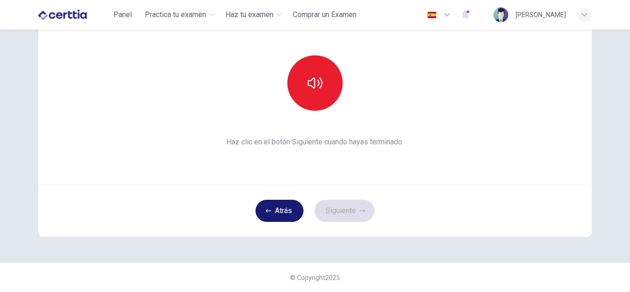  I want to click on button: Haz tu examen, so click(254, 15).